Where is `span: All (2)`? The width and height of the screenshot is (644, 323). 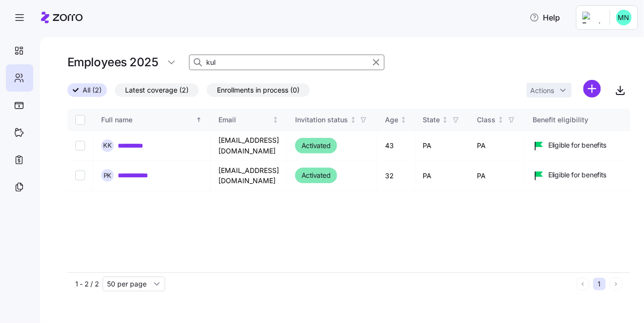
span: All (2) is located at coordinates (92, 90).